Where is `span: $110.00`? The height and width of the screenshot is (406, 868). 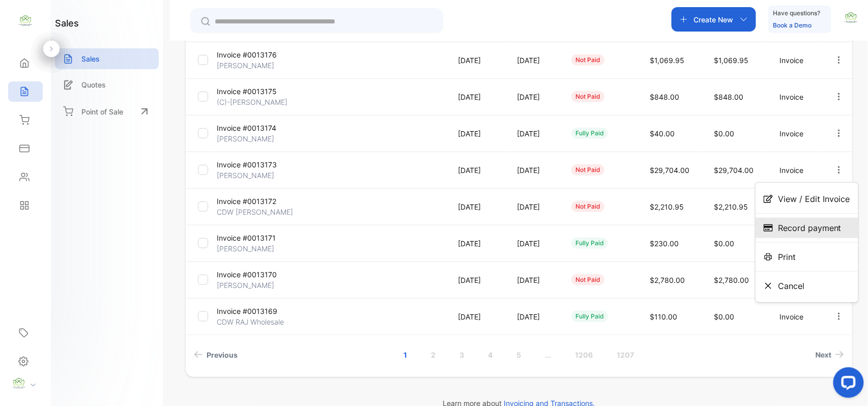 span: $110.00 is located at coordinates (663, 316).